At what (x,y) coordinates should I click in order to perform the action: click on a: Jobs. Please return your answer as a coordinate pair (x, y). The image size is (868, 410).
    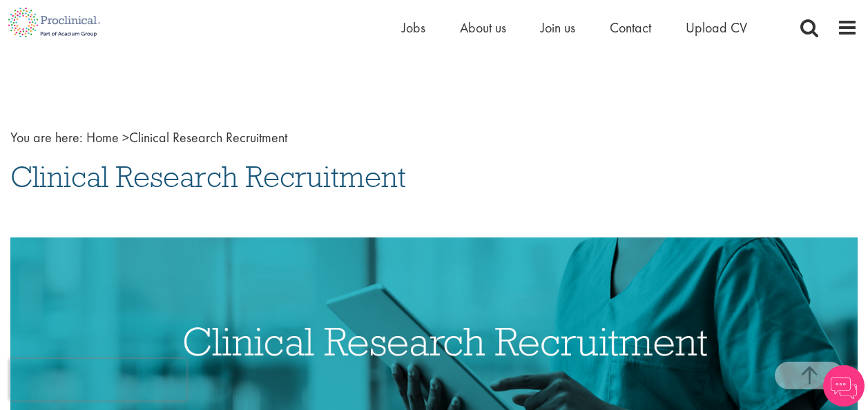
    Looking at the image, I should click on (414, 28).